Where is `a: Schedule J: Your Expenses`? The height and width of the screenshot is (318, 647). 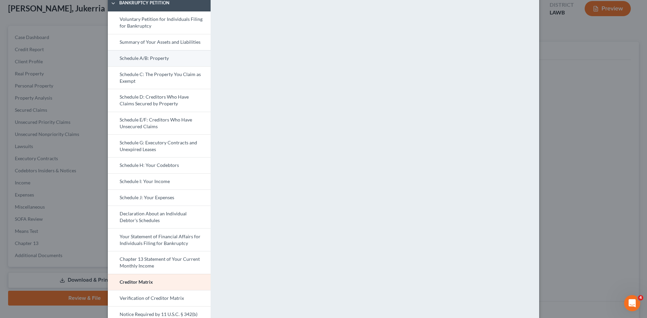
a: Schedule J: Your Expenses is located at coordinates (159, 198).